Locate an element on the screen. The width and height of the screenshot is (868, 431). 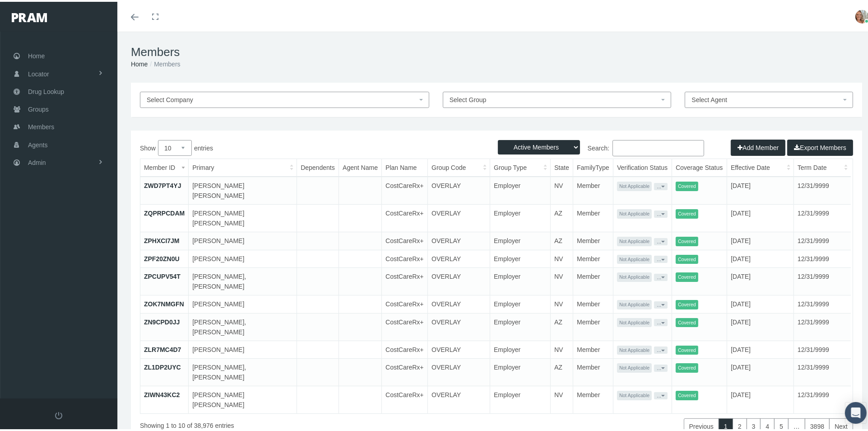
th: Agent Name is located at coordinates (360, 166).